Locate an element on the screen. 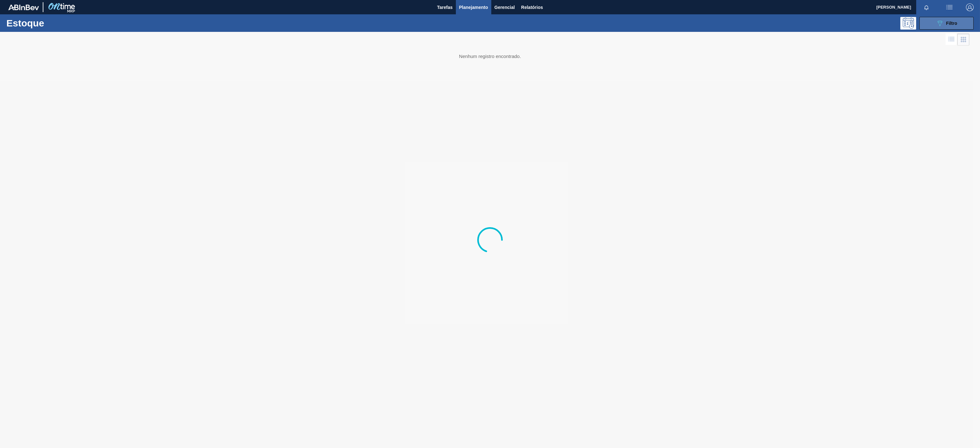 The width and height of the screenshot is (980, 448). span: Relatórios is located at coordinates (532, 7).